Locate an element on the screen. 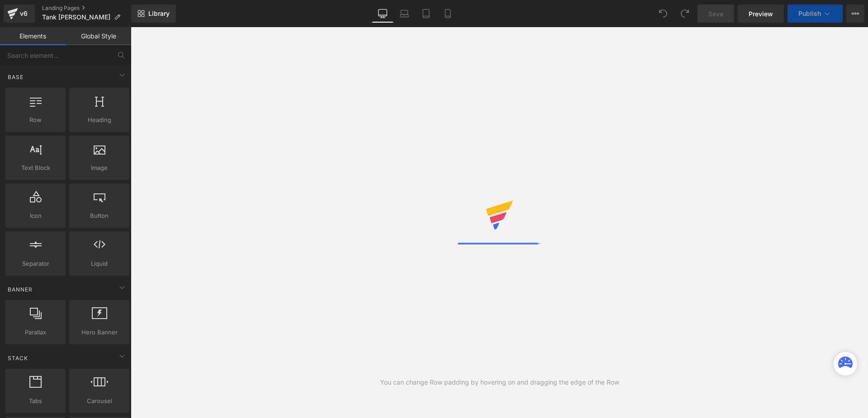 The image size is (868, 418). span: Banner is located at coordinates (20, 289).